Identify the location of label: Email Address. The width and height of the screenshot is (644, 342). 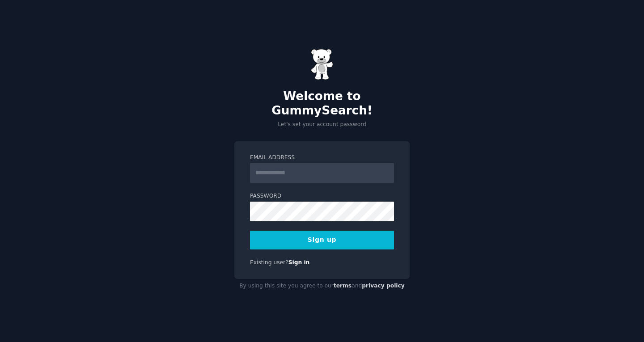
(322, 158).